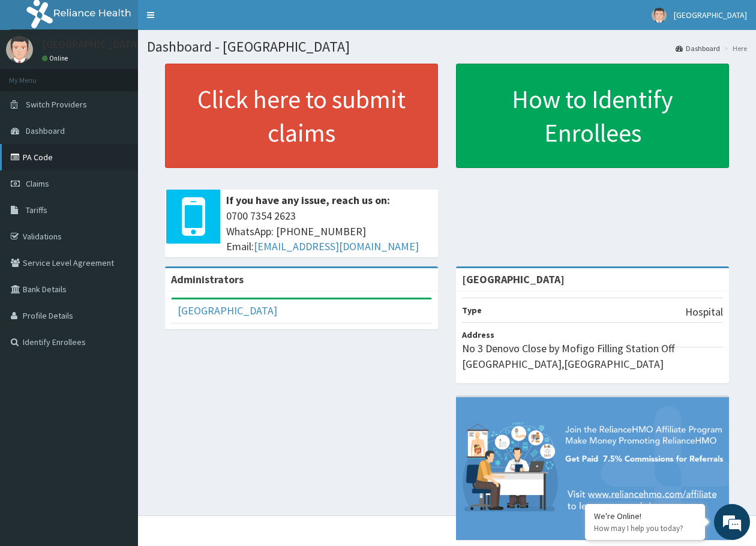 The height and width of the screenshot is (546, 756). Describe the element at coordinates (35, 75) in the screenshot. I see `img: d_794563401_company_1708531726252_794563401` at that location.